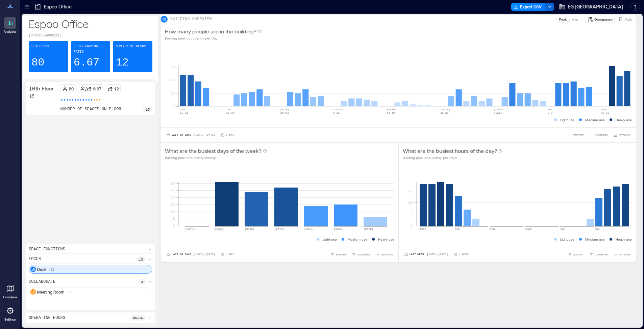 This screenshot has height=329, width=644. Describe the element at coordinates (457, 229) in the screenshot. I see `text: 4am` at that location.